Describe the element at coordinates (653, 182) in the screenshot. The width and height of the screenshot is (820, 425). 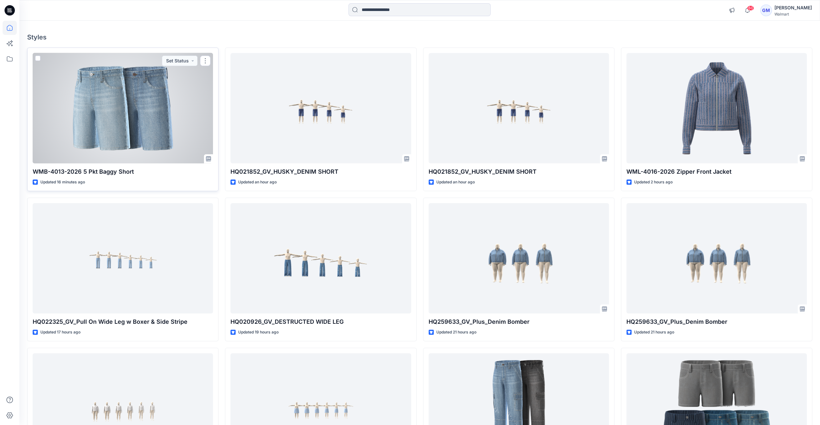
I see `p: Updated 2 hours ago` at that location.